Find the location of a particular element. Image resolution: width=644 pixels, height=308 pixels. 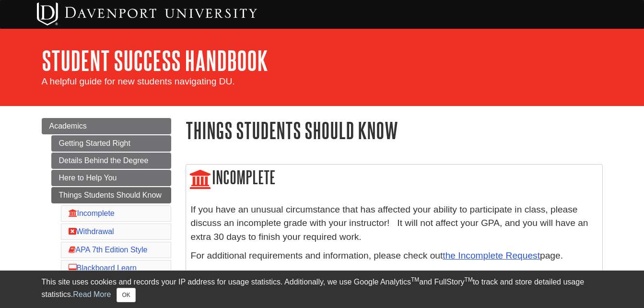

span: A helpful guide for new students navigating DU. is located at coordinates (138, 81).